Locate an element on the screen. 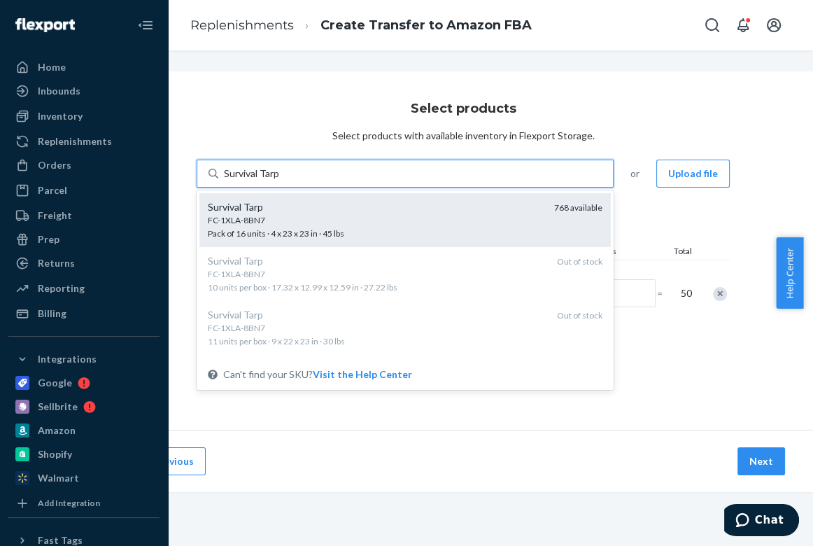 This screenshot has height=546, width=813. div: Amazon is located at coordinates (57, 430).